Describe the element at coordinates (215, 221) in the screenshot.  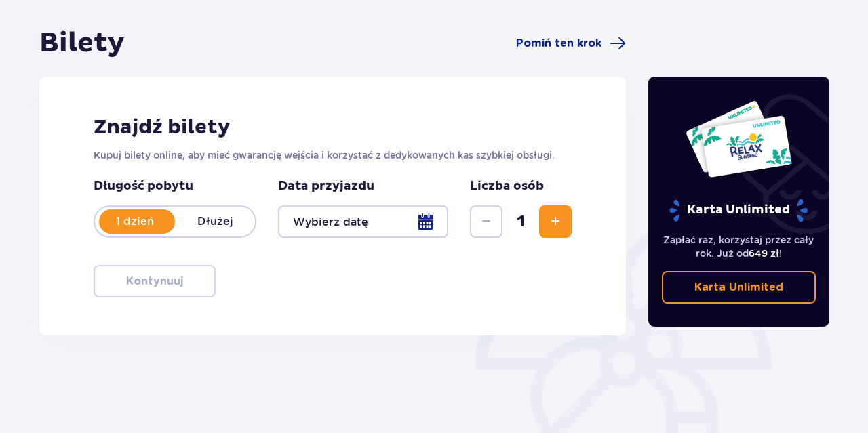
I see `p: Dłużej` at that location.